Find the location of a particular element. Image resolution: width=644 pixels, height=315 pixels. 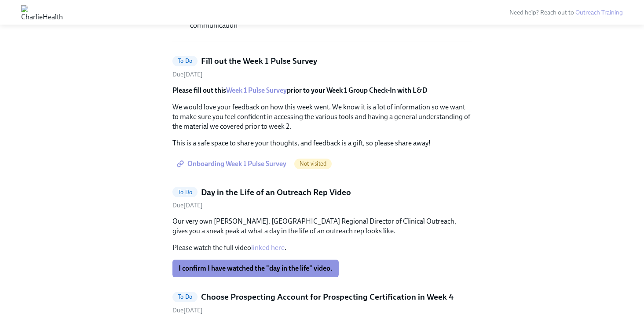

strong: Please fill out this prior to your Week 1 Group Check-In with L&D is located at coordinates (300, 90).